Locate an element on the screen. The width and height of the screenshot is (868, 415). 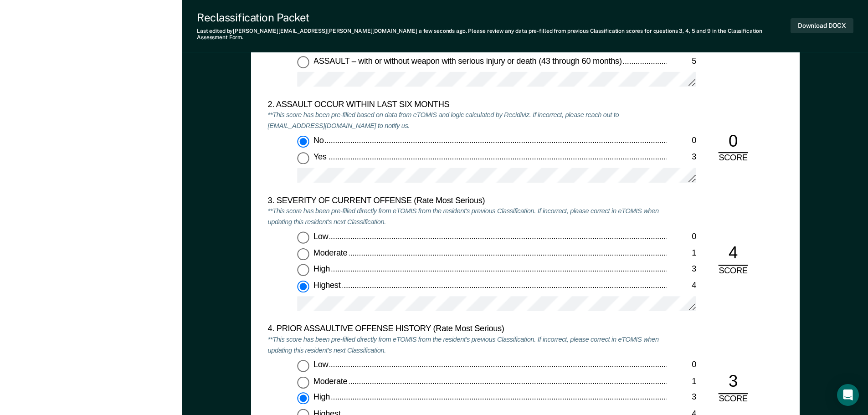
input: ASSAULT – with or without weapon with serious injury or death (43 through 60 months)5 is located at coordinates (303, 62).